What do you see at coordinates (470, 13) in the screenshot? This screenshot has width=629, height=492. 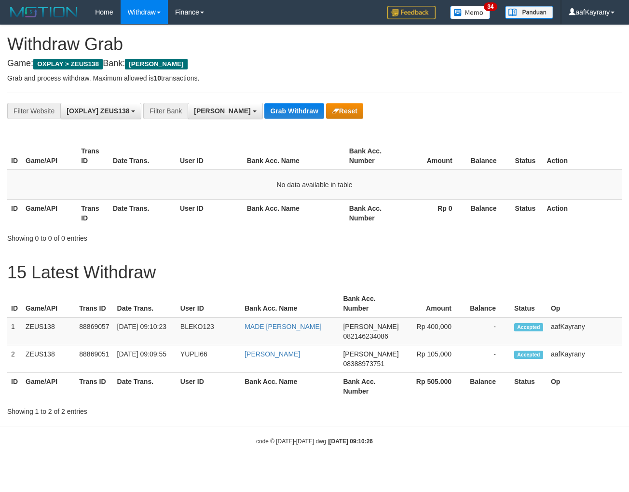 I see `img: Button%20Memo.svg` at bounding box center [470, 13].